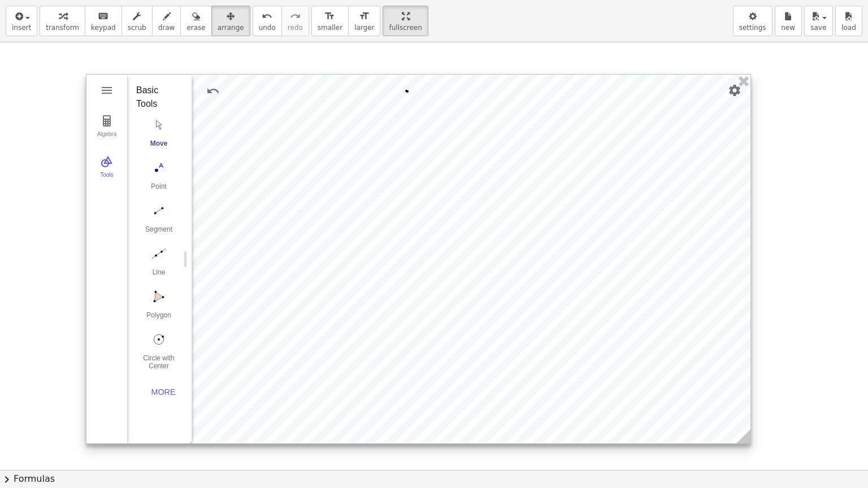 The image size is (868, 488). Describe the element at coordinates (405, 27) in the screenshot. I see `span: fullscreen` at that location.